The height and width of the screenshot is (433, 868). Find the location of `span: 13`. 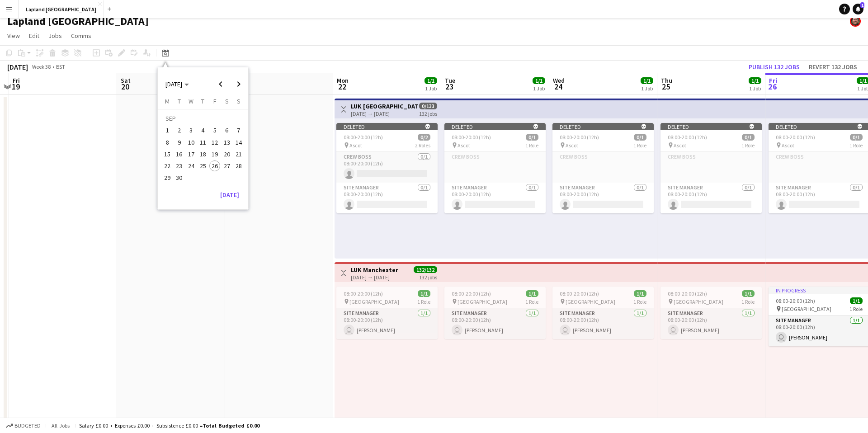

span: 13 is located at coordinates (227, 142).